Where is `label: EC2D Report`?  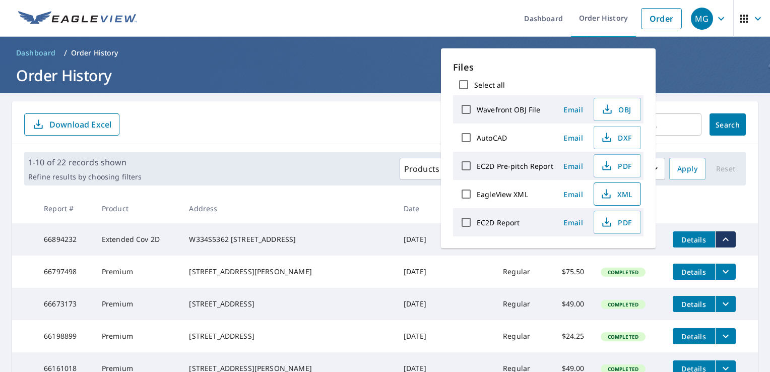
label: EC2D Report is located at coordinates (498, 222).